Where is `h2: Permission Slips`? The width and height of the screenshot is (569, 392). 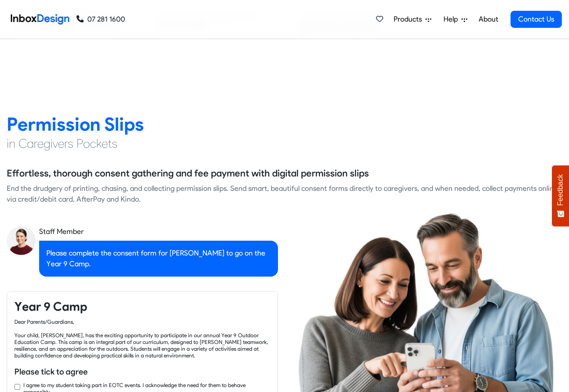
h2: Permission Slips is located at coordinates (284, 124).